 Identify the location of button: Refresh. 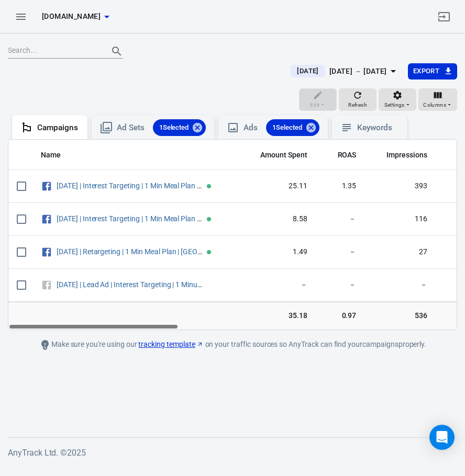
(357, 100).